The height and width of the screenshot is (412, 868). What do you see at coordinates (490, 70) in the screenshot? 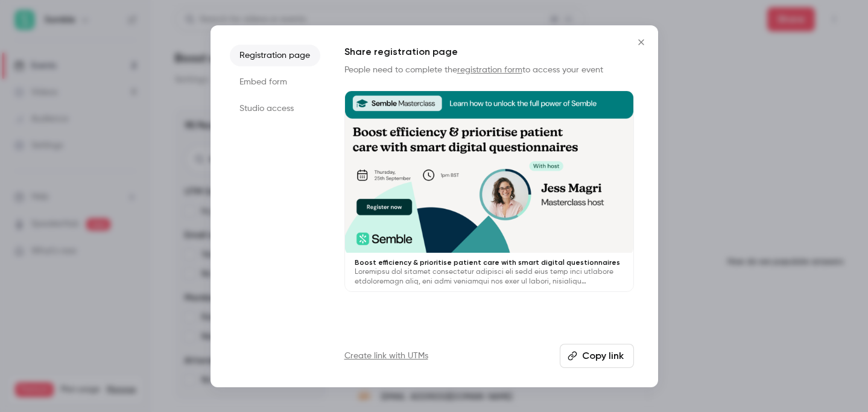
I see `a: registration form` at bounding box center [490, 70].